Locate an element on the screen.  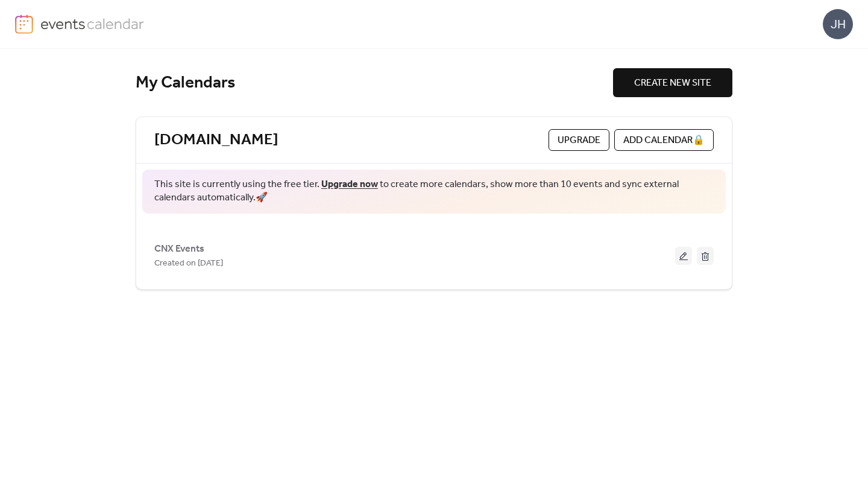
div: My Calendars is located at coordinates (374, 82).